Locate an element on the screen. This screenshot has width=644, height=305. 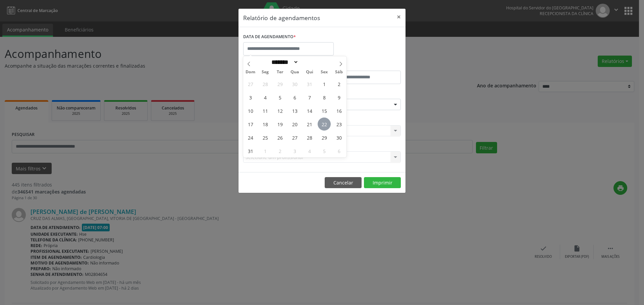
span: Agosto 7, 2025 is located at coordinates (309, 97).